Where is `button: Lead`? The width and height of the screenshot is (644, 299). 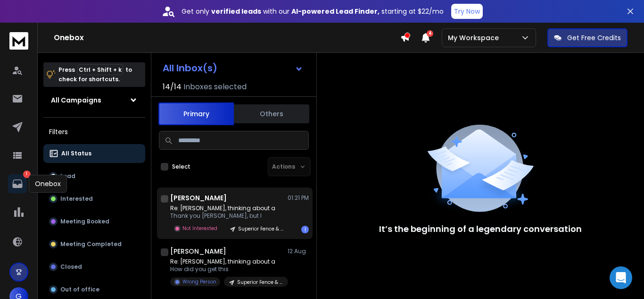 button: Lead is located at coordinates (95, 176).